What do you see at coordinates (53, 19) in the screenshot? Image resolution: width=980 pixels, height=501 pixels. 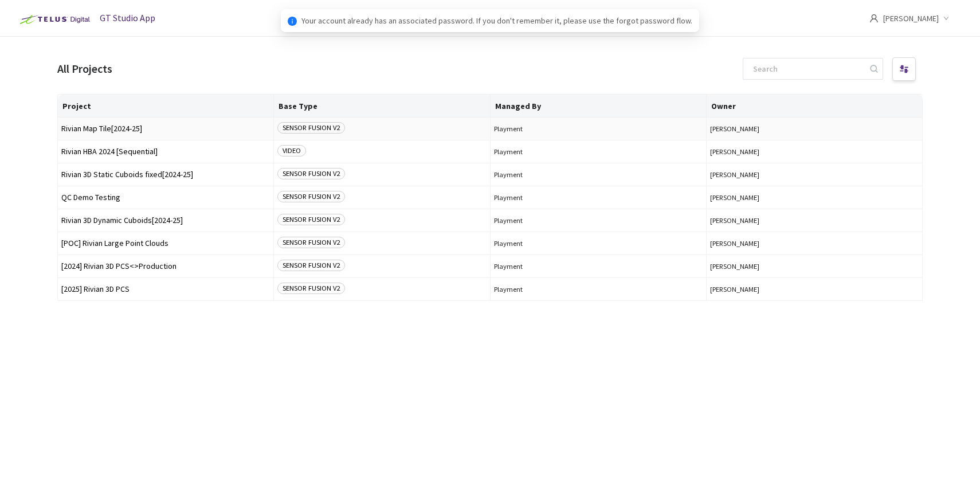 I see `img: Telus` at bounding box center [53, 19].